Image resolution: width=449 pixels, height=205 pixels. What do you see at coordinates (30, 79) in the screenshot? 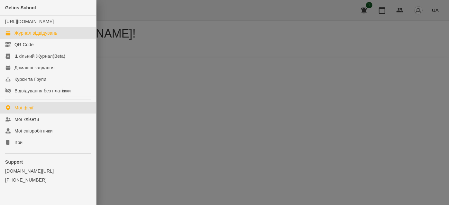
I see `div: Курси та Групи` at bounding box center [30, 79].